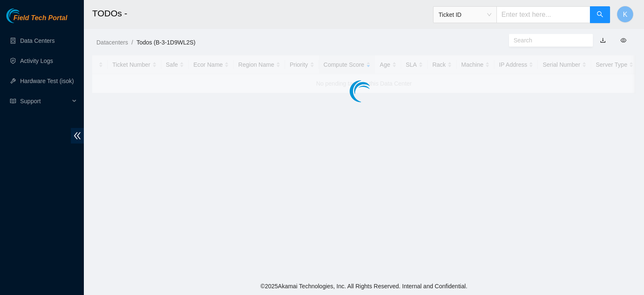 The height and width of the screenshot is (295, 644). What do you see at coordinates (600, 15) in the screenshot?
I see `span: search` at bounding box center [600, 15].